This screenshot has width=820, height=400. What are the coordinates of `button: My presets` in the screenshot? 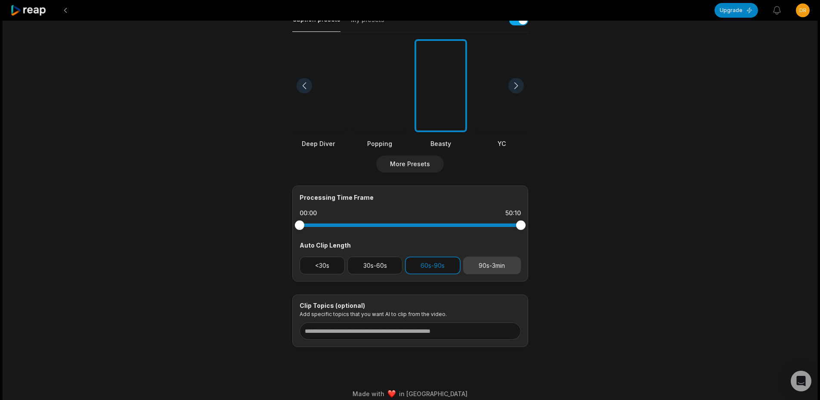 It's located at (367, 24).